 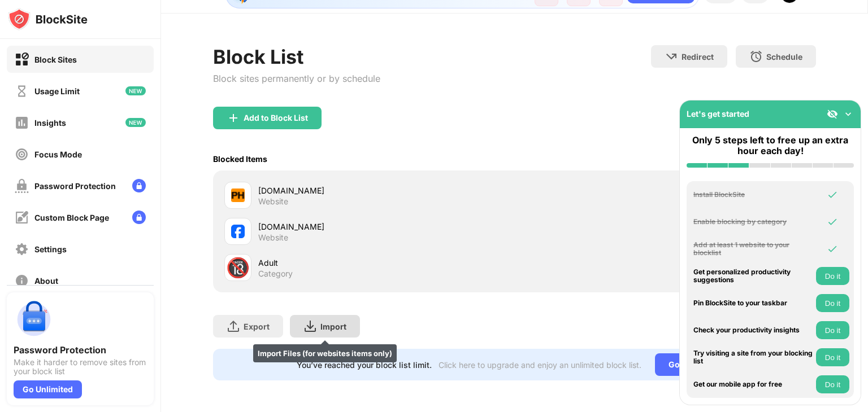 What do you see at coordinates (698, 56) in the screenshot?
I see `div: Redirect` at bounding box center [698, 56].